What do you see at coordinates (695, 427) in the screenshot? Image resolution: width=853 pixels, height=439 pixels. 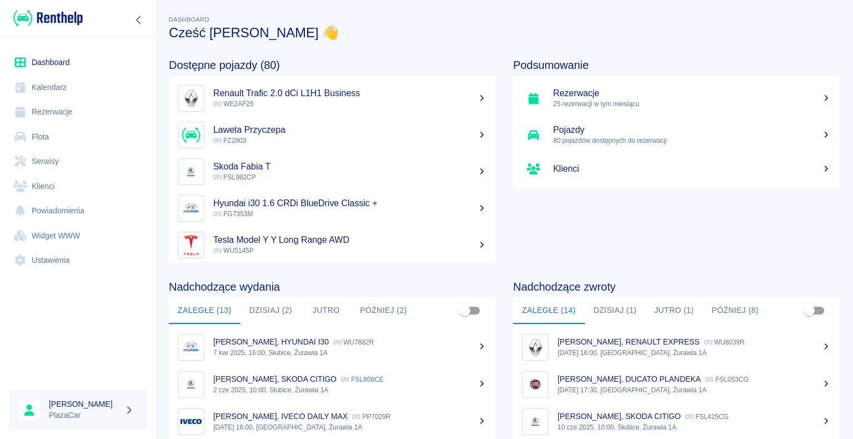 I see `p: 10 cze 2025, 10:00, Słubice, Żurawia 1A` at bounding box center [695, 427].